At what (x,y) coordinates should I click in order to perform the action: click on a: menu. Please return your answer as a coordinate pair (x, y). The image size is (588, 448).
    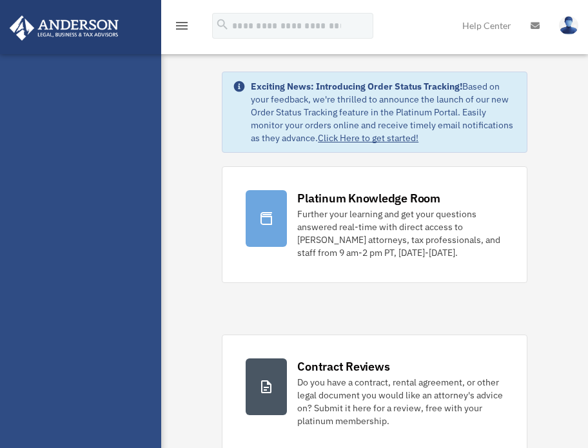
    Looking at the image, I should click on (182, 28).